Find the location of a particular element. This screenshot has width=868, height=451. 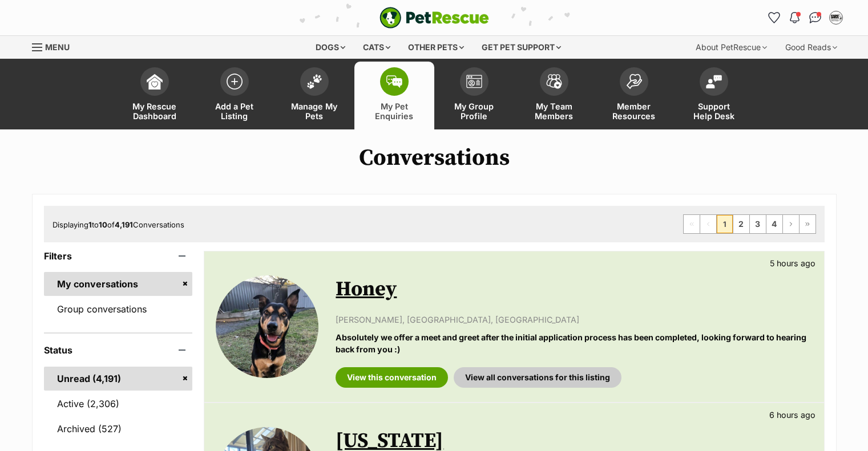

img: dashboard-icon-eb2f2d2d3e046f16d808141f083e7271f6b2e854fb5c12c21221c1fb7104beca.svg is located at coordinates (155, 81).